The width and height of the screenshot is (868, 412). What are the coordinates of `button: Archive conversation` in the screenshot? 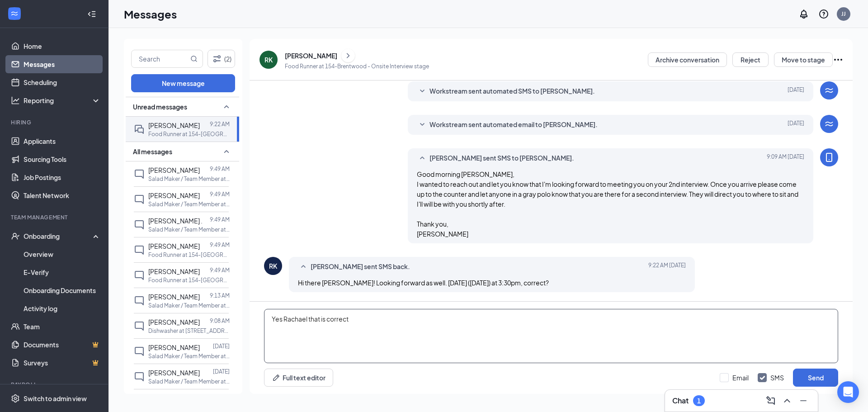 It's located at (687, 60).